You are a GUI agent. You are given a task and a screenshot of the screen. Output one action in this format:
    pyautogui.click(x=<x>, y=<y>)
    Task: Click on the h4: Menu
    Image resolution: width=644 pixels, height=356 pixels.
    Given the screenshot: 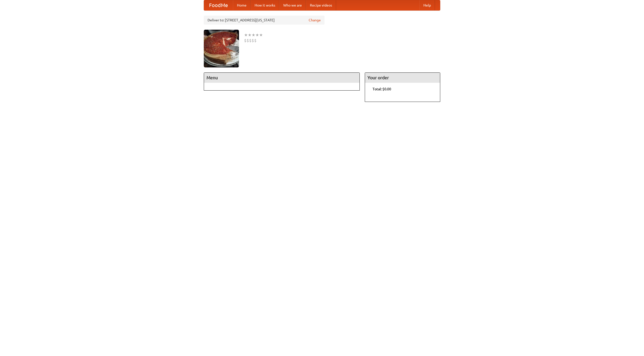 What is the action you would take?
    pyautogui.click(x=282, y=78)
    